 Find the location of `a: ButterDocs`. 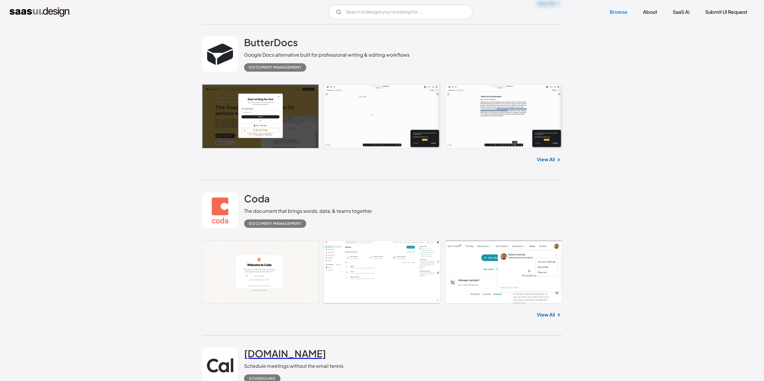

a: ButterDocs is located at coordinates (271, 44).